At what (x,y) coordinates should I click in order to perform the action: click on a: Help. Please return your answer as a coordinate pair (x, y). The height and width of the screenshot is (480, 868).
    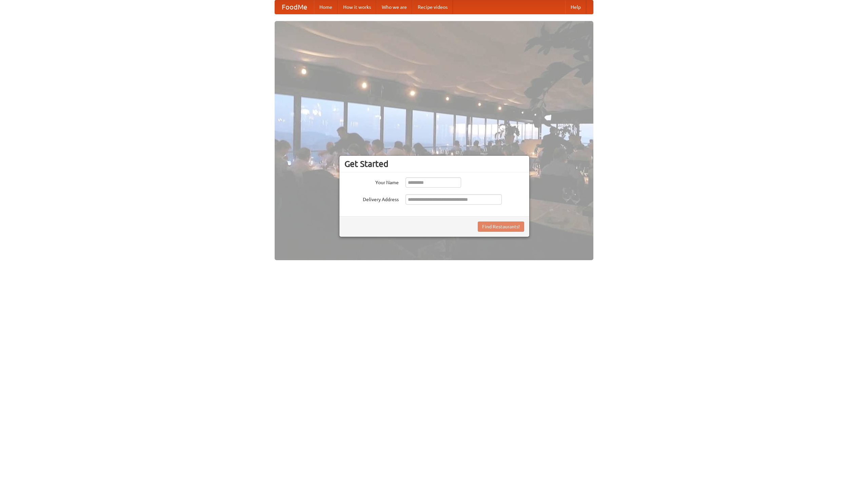
    Looking at the image, I should click on (576, 7).